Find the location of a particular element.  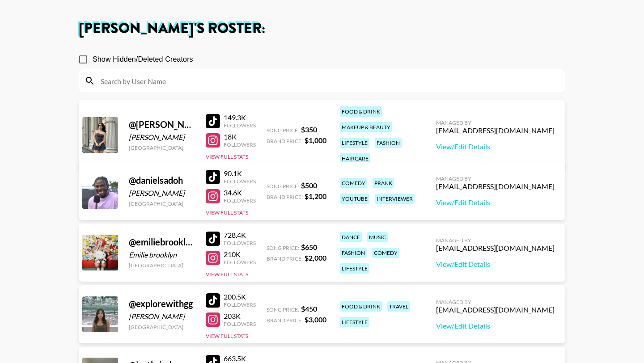

div: 210K is located at coordinates (239, 255).